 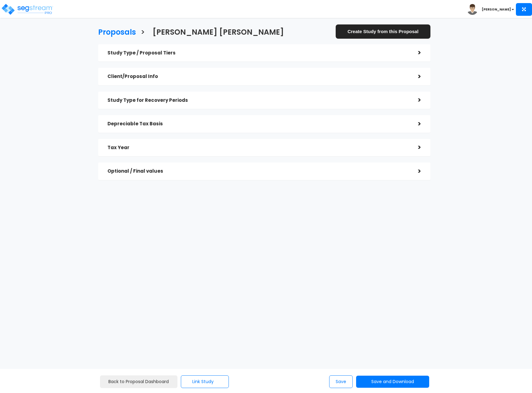 I want to click on img: logo_pro_r.png, so click(x=27, y=9).